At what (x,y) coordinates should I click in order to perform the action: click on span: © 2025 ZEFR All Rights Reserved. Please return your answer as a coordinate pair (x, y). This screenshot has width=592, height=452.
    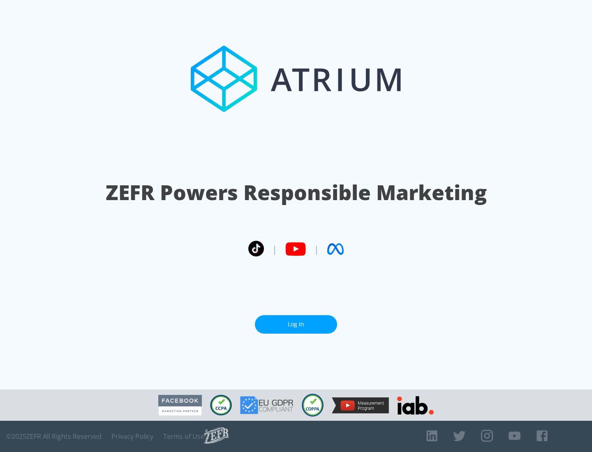
    Looking at the image, I should click on (54, 437).